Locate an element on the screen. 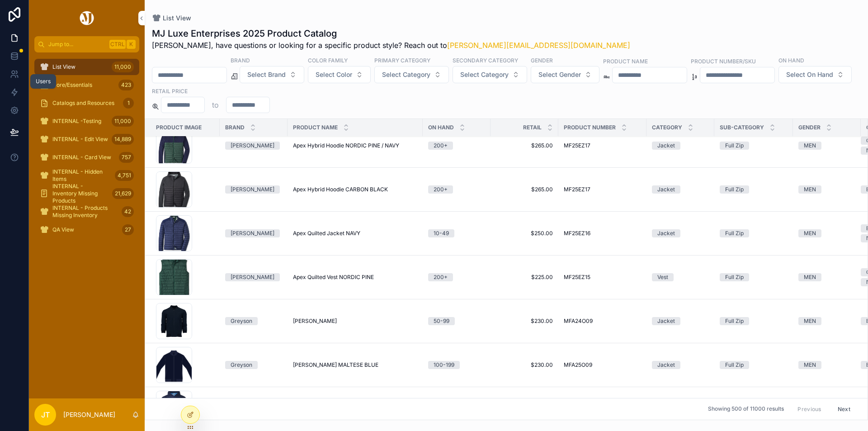  label: Secondary Category is located at coordinates (485, 60).